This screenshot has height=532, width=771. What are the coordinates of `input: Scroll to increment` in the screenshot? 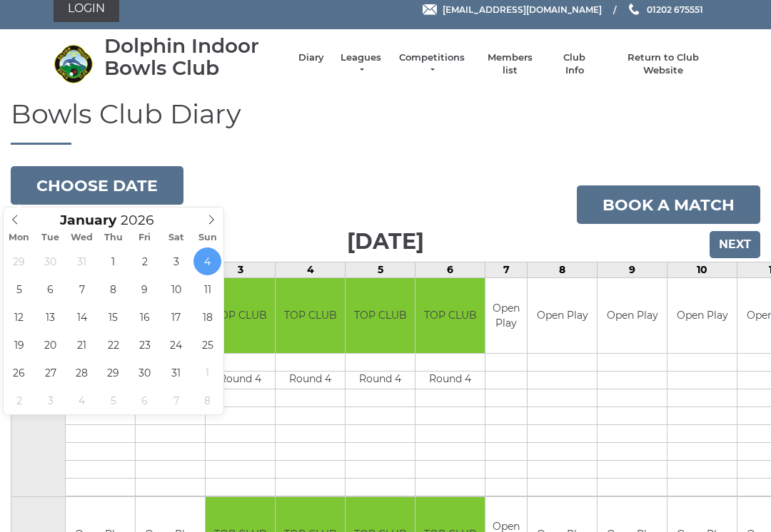 It's located at (144, 219).